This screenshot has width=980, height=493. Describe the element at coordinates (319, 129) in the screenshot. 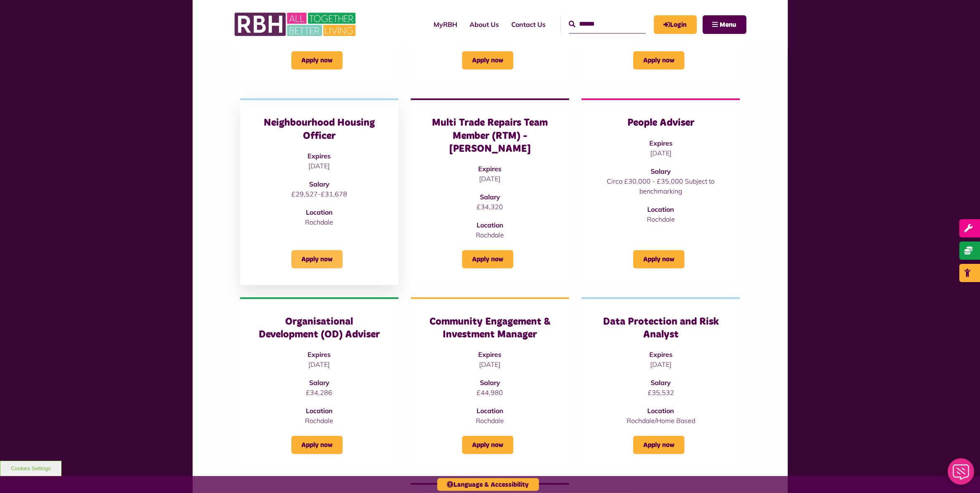

I see `h3: Neighbourhood Housing Officer` at that location.